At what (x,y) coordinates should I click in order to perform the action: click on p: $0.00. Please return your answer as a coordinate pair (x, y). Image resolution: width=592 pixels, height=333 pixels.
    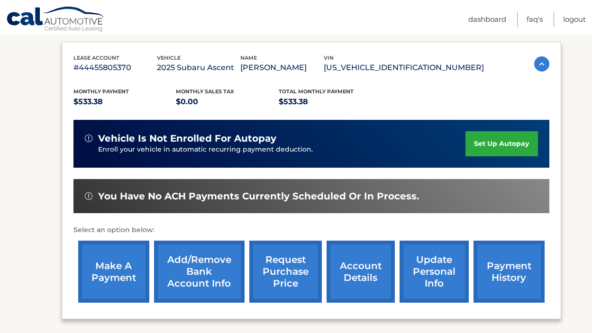
    Looking at the image, I should click on (227, 102).